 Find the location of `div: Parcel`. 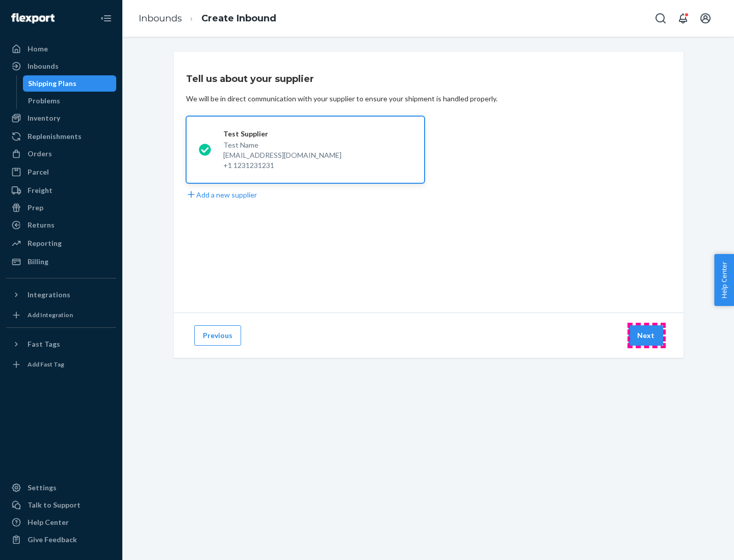

div: Parcel is located at coordinates (38, 172).